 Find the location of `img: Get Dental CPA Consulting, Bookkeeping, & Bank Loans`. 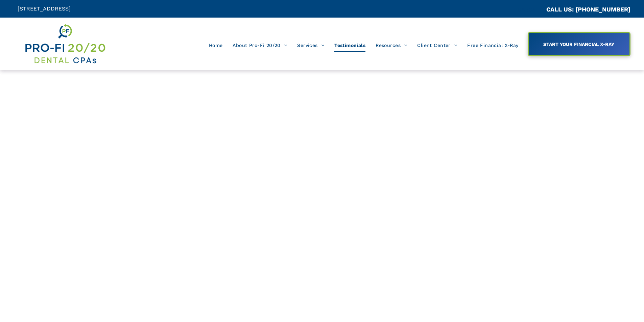

img: Get Dental CPA Consulting, Bookkeeping, & Bank Loans is located at coordinates (65, 44).